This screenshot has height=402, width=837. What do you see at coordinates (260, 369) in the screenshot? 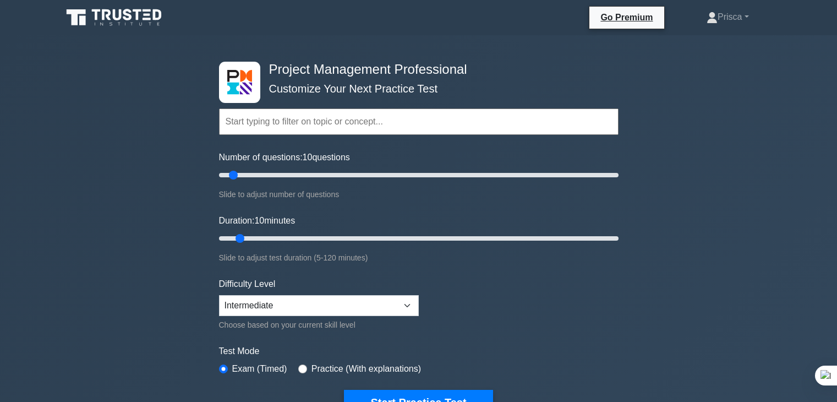
I see `label: Exam (Timed)` at bounding box center [260, 369].